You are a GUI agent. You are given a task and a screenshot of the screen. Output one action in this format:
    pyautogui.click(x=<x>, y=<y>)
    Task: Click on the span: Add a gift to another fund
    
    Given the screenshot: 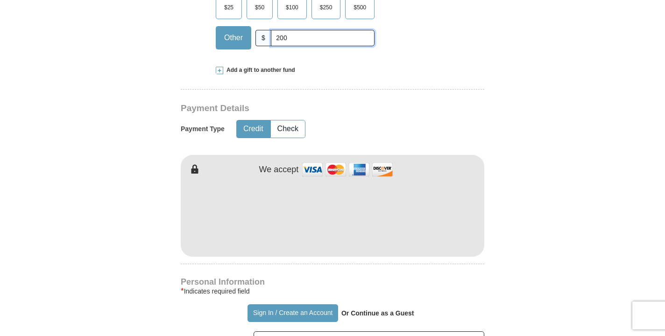 What is the action you would take?
    pyautogui.click(x=259, y=70)
    